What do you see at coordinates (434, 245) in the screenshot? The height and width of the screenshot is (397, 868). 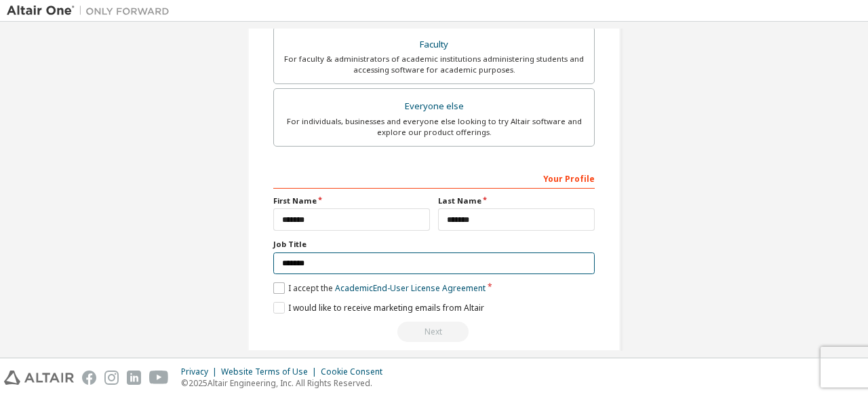 I see `label: Job Title` at bounding box center [434, 245].